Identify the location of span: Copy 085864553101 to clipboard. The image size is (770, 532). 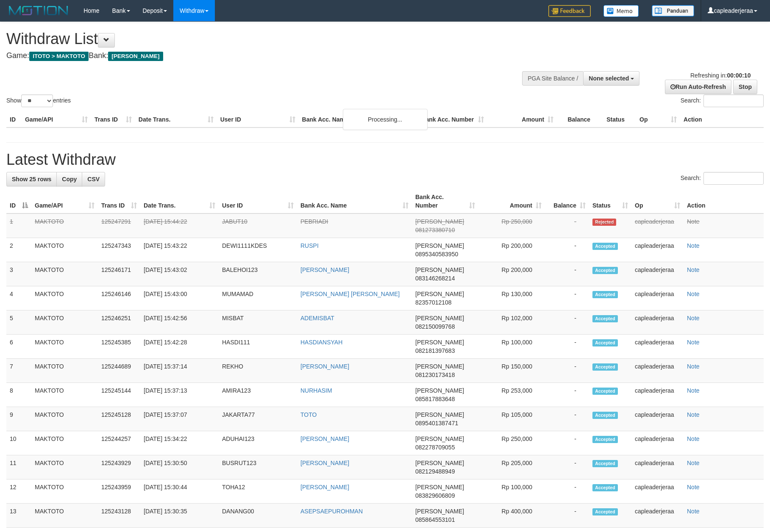
(435, 520).